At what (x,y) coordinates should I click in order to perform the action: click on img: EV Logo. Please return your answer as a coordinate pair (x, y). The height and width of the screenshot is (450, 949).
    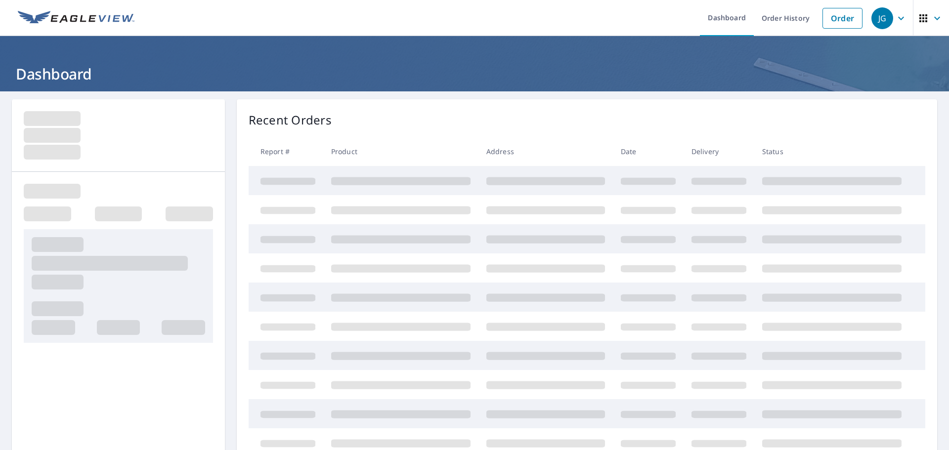
    Looking at the image, I should click on (76, 18).